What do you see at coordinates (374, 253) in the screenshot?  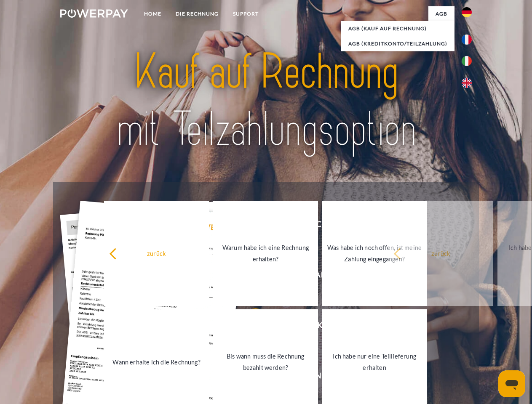 I see `a: Was habe ich noch offen, ist meine Zahlung eingegangen?` at bounding box center [374, 253].